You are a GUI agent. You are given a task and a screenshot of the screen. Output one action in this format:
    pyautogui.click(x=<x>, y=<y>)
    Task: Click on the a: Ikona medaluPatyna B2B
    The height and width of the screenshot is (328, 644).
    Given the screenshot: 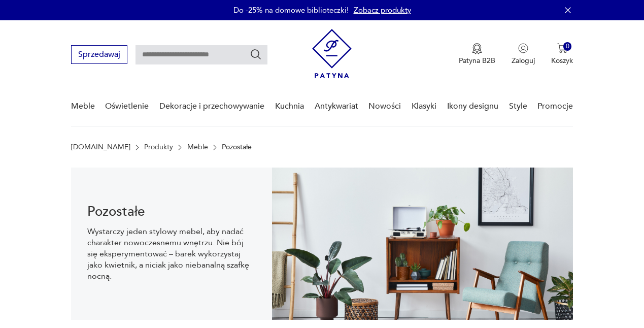 What is the action you would take?
    pyautogui.click(x=477, y=55)
    